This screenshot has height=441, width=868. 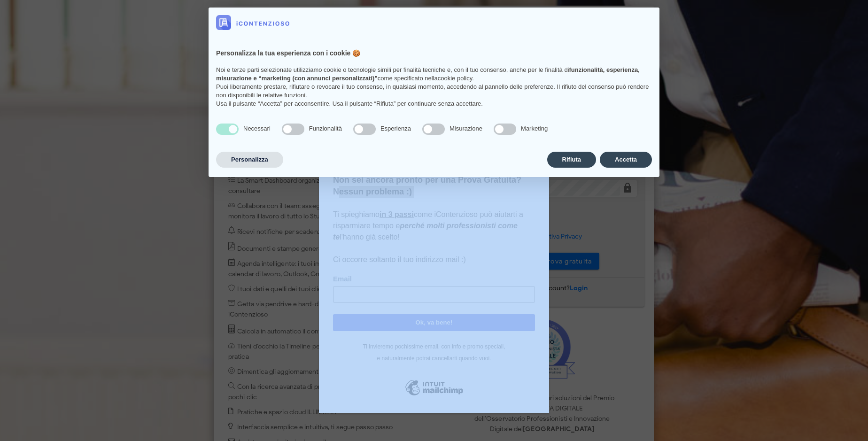 I want to click on strong: funzionalità, esperienza, misurazione e “marketing (con annunci personalizzati)”, so click(x=428, y=73).